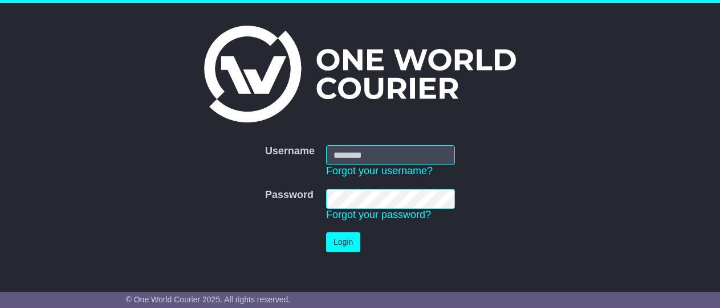 The height and width of the screenshot is (308, 720). I want to click on label: Username, so click(290, 152).